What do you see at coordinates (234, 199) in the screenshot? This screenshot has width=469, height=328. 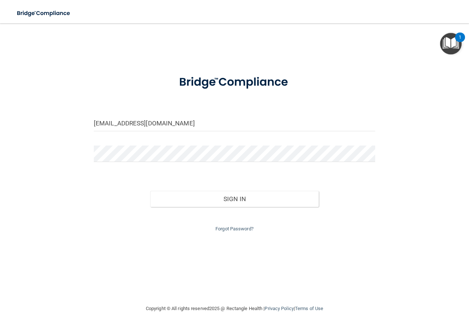 I see `button: Sign In` at bounding box center [234, 199].